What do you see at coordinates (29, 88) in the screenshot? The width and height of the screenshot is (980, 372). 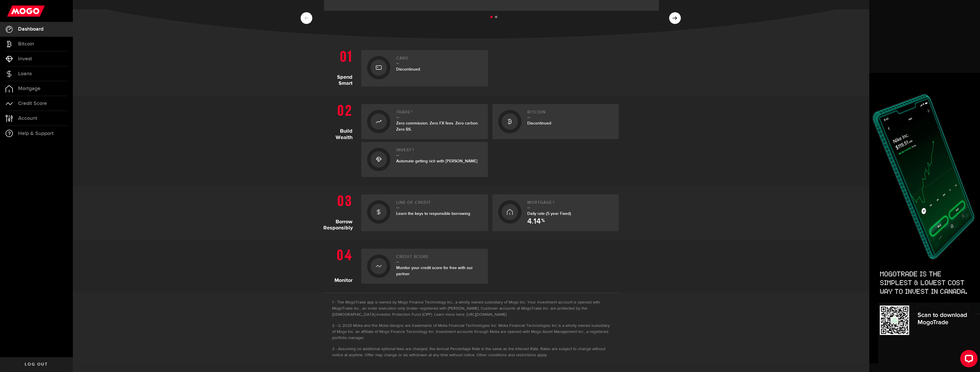 I see `span: Mortgage` at bounding box center [29, 88].